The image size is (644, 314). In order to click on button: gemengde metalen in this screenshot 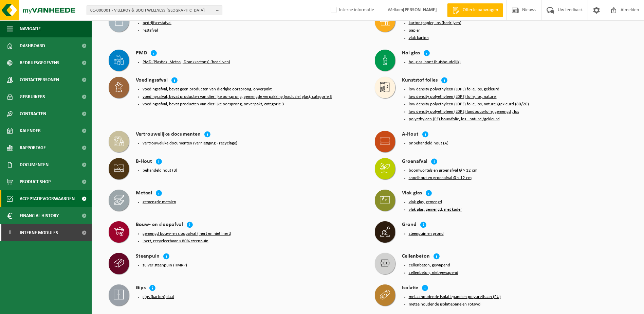, I will do `click(159, 203)`.